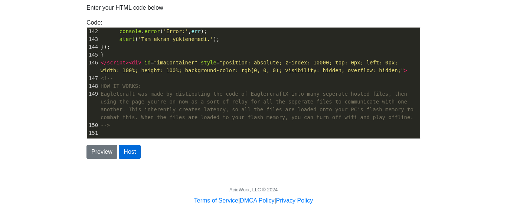 This screenshot has width=507, height=223. I want to click on span: console, so click(130, 31).